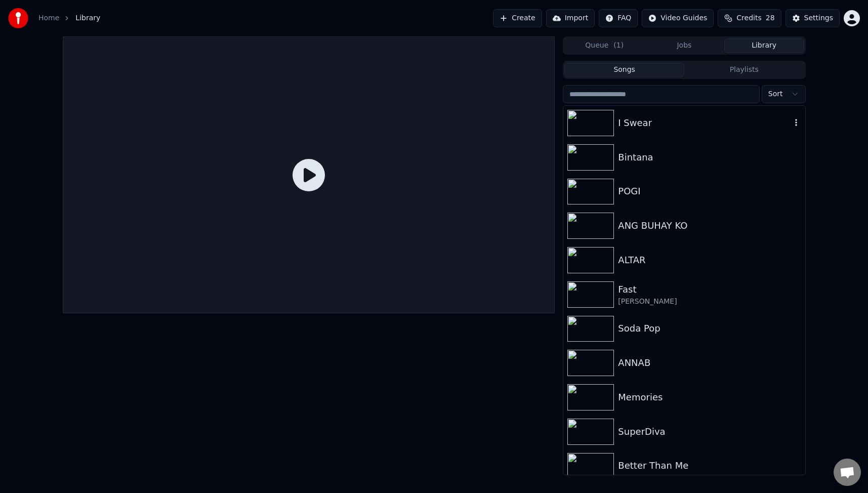 The height and width of the screenshot is (493, 868). I want to click on div: POGI, so click(709, 191).